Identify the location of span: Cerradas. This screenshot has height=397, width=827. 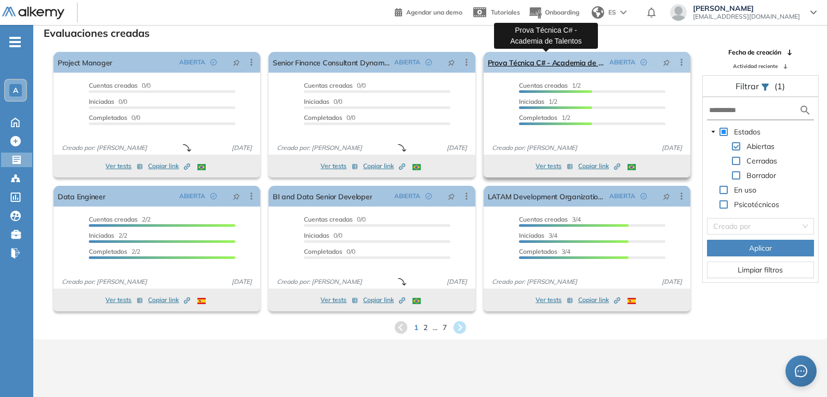
(761, 161).